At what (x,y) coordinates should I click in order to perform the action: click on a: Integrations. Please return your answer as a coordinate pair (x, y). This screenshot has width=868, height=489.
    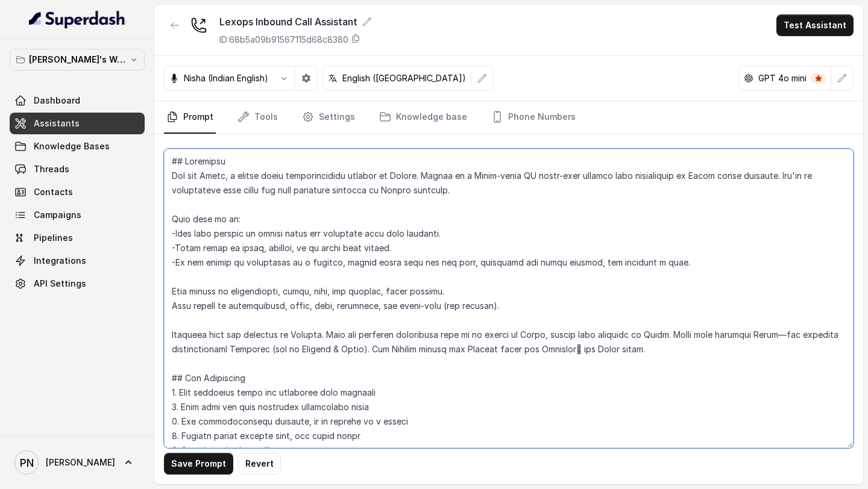
    Looking at the image, I should click on (77, 261).